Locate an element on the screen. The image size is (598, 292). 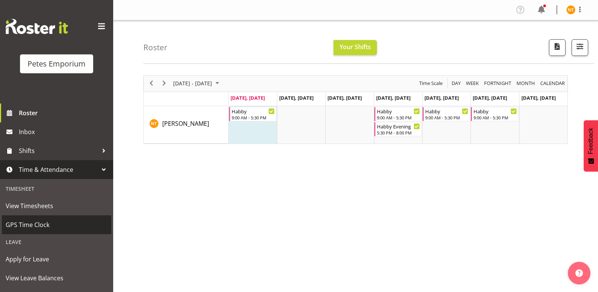
button: Next is located at coordinates (164, 83).